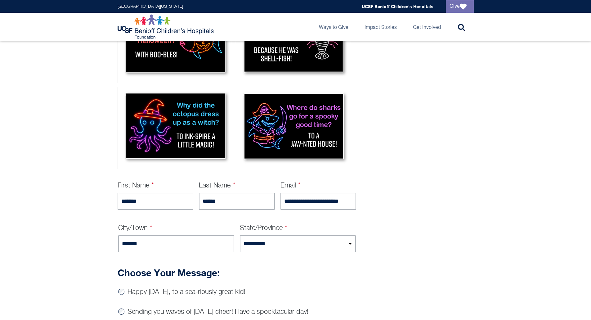  Describe the element at coordinates (293, 41) in the screenshot. I see `img: Lobster` at that location.